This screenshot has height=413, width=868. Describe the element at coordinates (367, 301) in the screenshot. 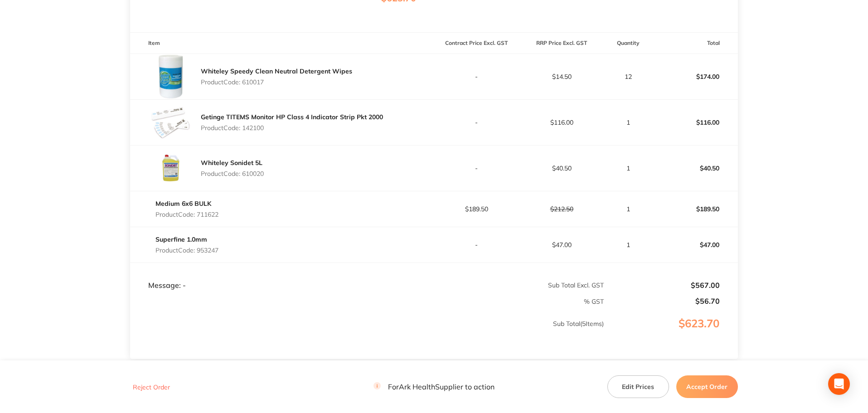

I see `p: % GST` at that location.